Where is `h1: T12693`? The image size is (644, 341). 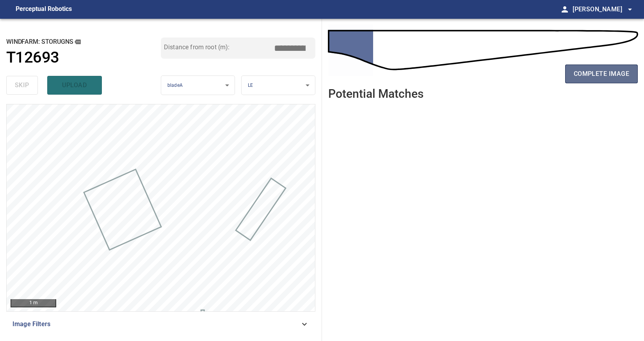 h1: T12693 is located at coordinates (32, 58).